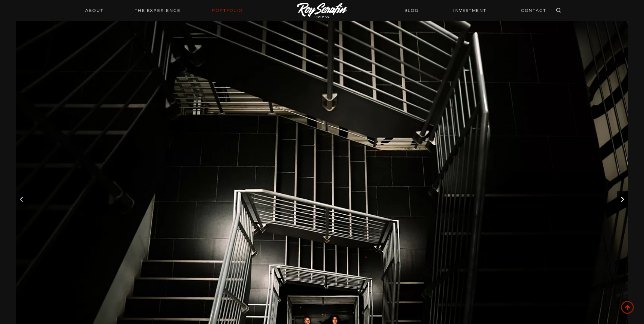 Image resolution: width=644 pixels, height=324 pixels. What do you see at coordinates (558, 10) in the screenshot?
I see `button: View Search Form` at bounding box center [558, 10].